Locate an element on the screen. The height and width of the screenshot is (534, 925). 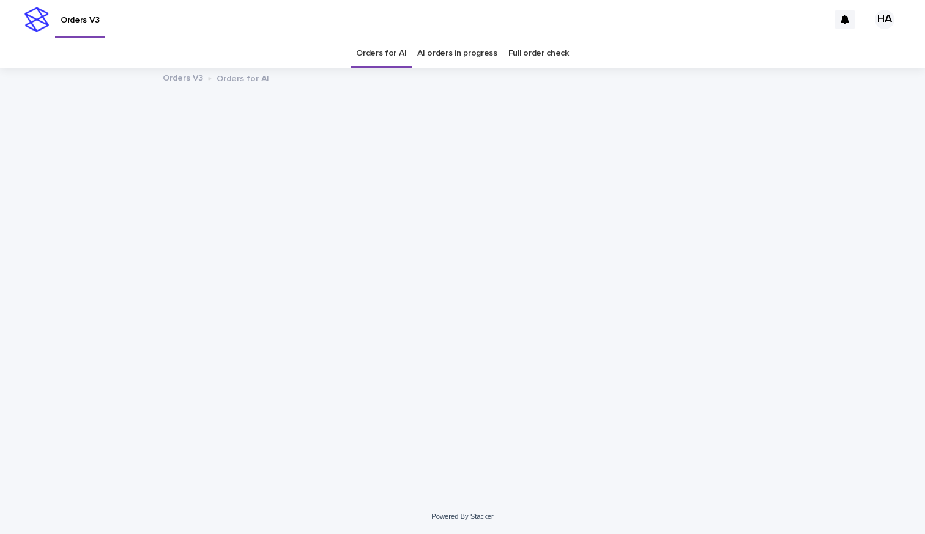
a: Full order check is located at coordinates (538, 53).